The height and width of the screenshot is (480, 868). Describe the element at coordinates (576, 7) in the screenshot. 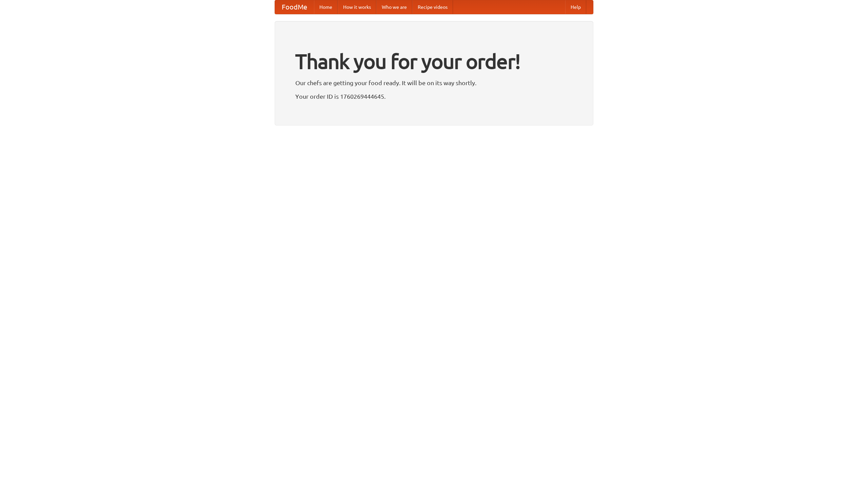

I see `a: Help` at that location.